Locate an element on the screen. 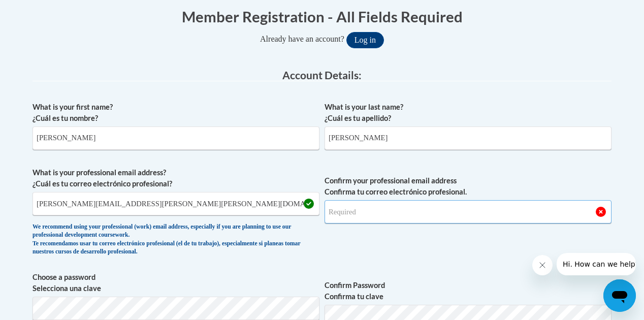  span: Account Details: is located at coordinates (322, 75).